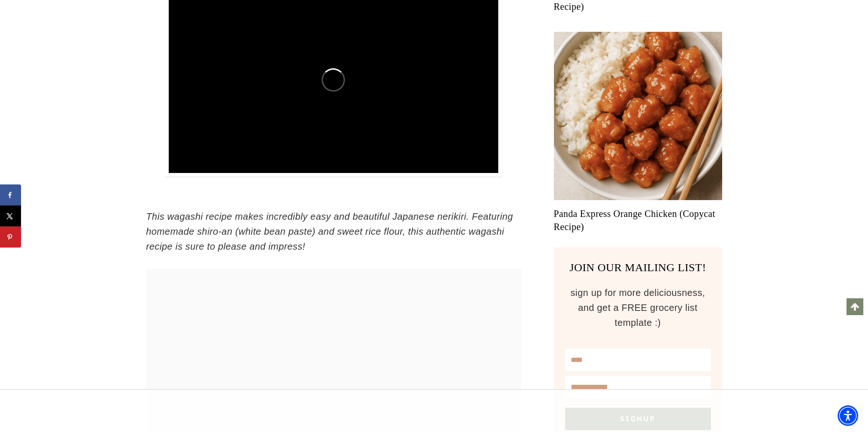 This screenshot has width=868, height=432. Describe the element at coordinates (638, 268) in the screenshot. I see `h3: JOIN OUR MAILING LIST!` at that location.